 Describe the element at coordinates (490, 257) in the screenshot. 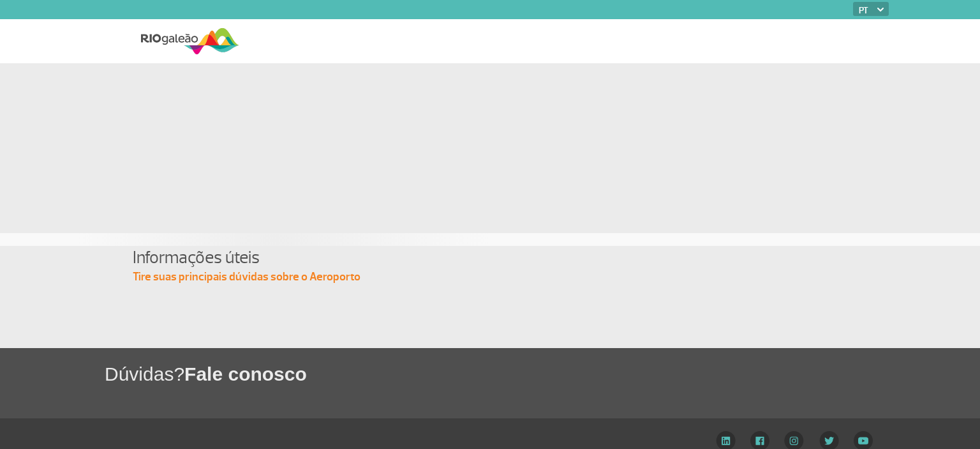

I see `h4: Informações úteis` at that location.